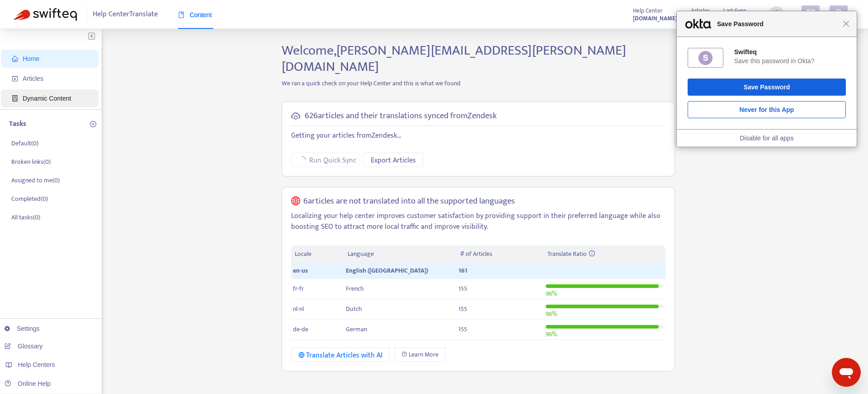 Image resolution: width=868 pixels, height=394 pixels. Describe the element at coordinates (846, 24) in the screenshot. I see `span: Close` at that location.